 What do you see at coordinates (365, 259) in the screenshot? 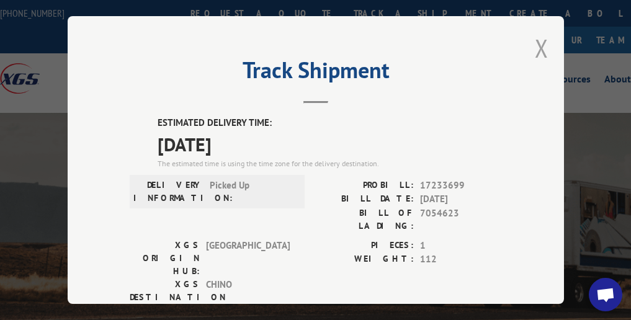
I see `label: WEIGHT:` at bounding box center [365, 259].